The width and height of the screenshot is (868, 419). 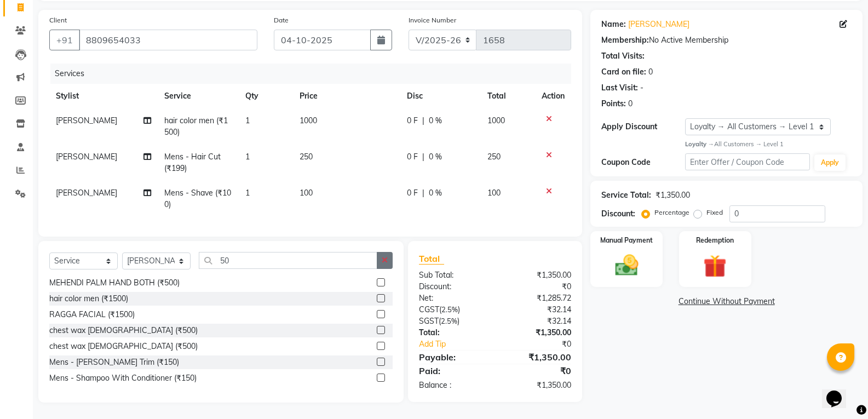 I want to click on div: Total:, so click(x=453, y=333).